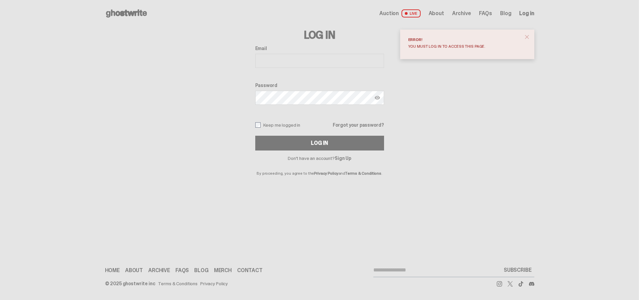 The image size is (644, 300). Describe the element at coordinates (411, 14) in the screenshot. I see `span: LIVE` at that location.